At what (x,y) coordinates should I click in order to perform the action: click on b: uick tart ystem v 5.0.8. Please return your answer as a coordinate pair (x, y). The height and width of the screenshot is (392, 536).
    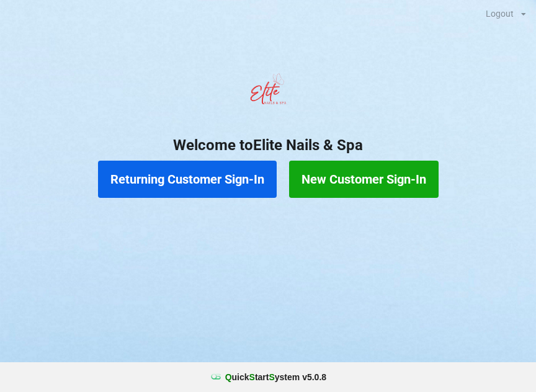
    Looking at the image, I should click on (276, 378).